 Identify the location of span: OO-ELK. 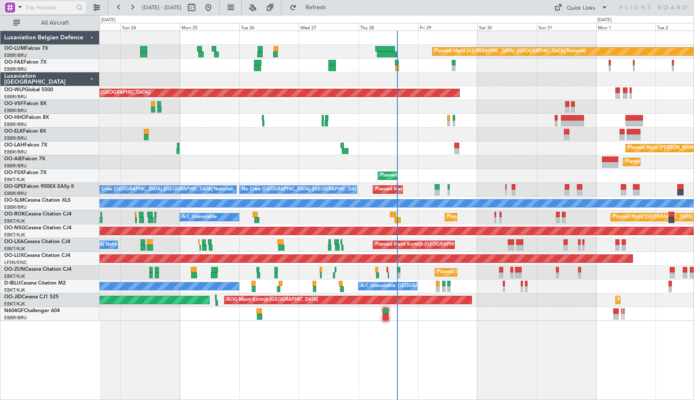
(13, 131).